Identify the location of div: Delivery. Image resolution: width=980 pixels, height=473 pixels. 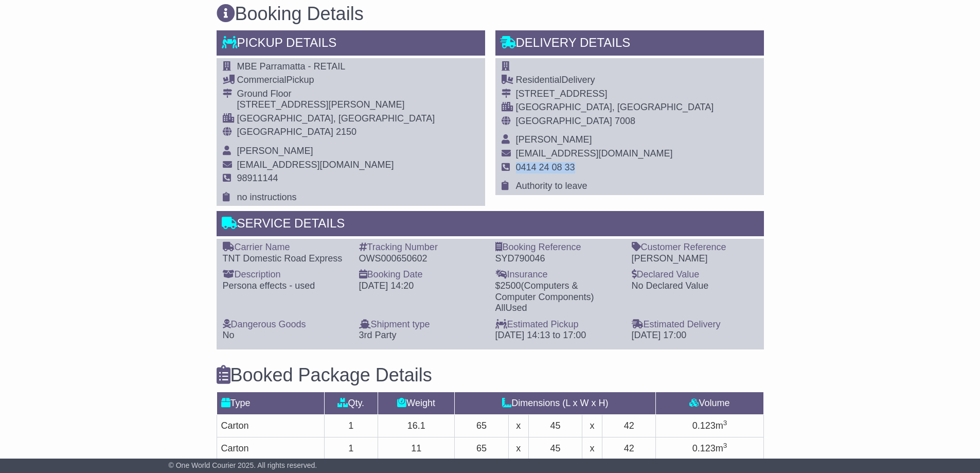
(615, 80).